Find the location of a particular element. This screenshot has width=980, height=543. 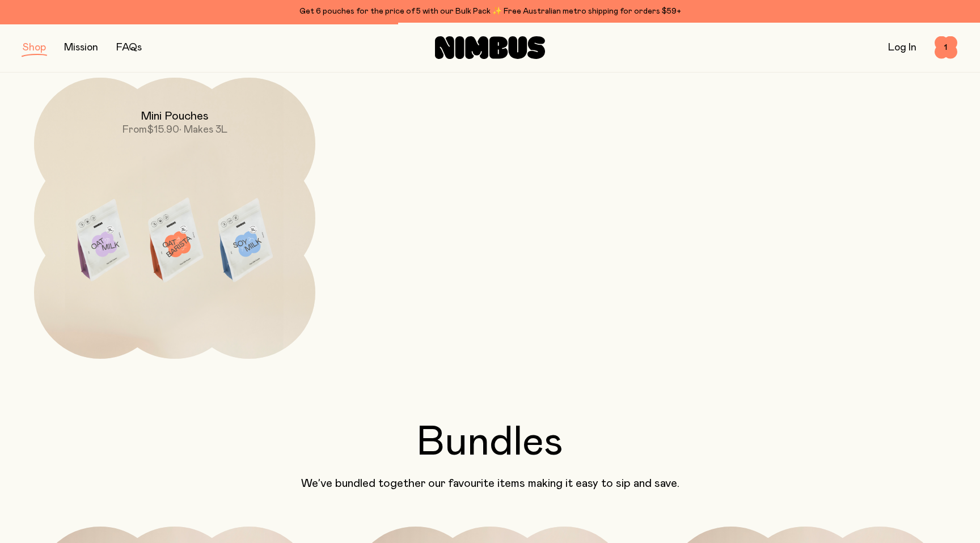

button: 1 is located at coordinates (947, 48).